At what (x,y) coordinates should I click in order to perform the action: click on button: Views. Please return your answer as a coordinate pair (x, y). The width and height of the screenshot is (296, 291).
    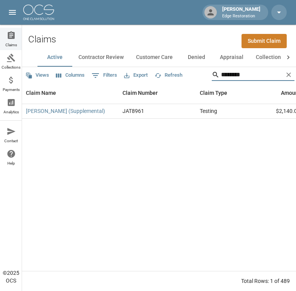
    Looking at the image, I should click on (37, 75).